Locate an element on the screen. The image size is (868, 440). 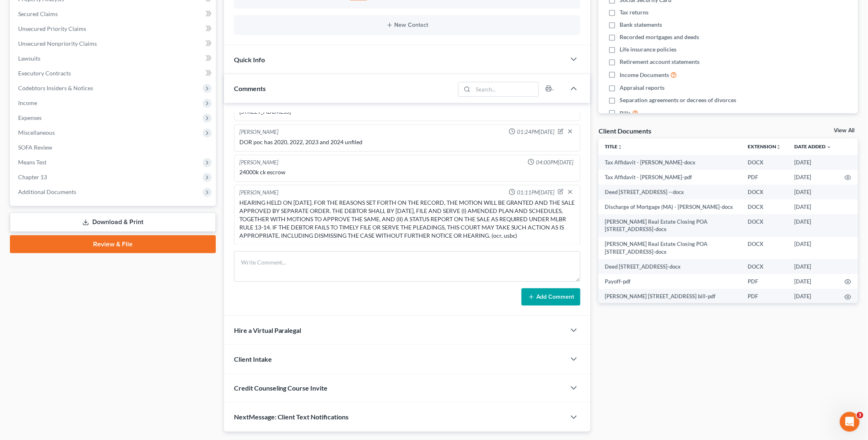
span: Lawsuits is located at coordinates (30, 59).